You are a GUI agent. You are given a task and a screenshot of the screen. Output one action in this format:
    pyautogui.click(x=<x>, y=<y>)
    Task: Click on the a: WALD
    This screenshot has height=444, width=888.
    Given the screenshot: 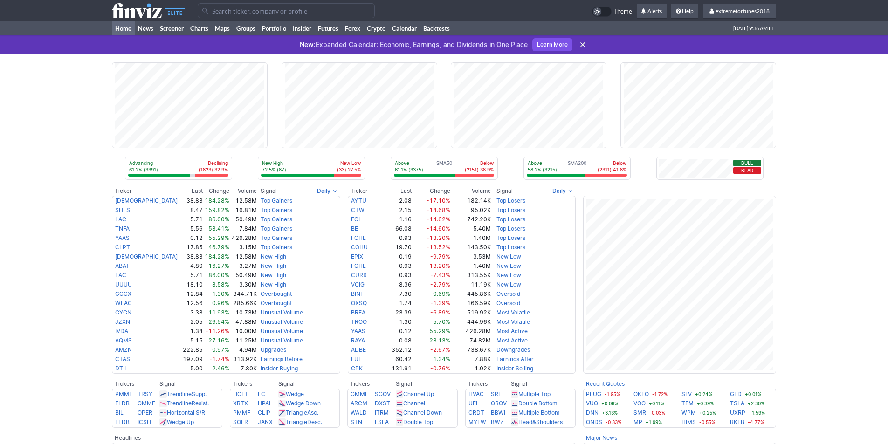 What is the action you would take?
    pyautogui.click(x=359, y=413)
    